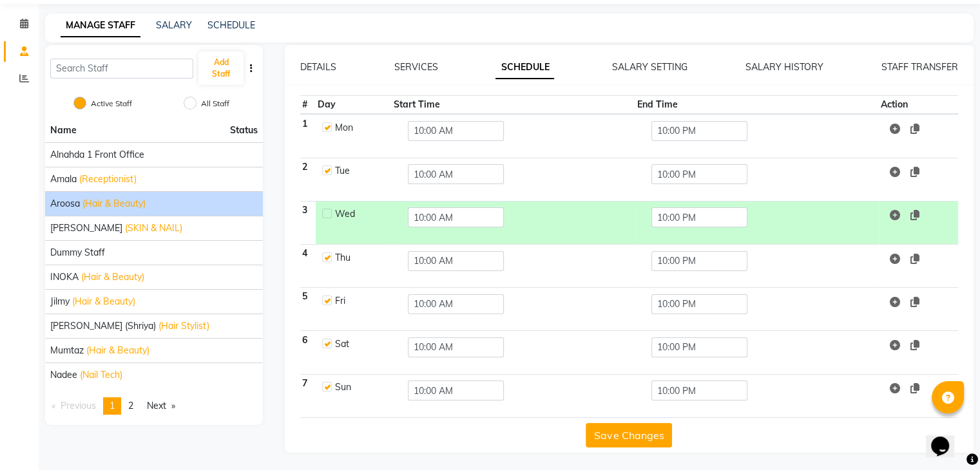 The width and height of the screenshot is (980, 470). What do you see at coordinates (308, 179) in the screenshot?
I see `th: 2` at bounding box center [308, 179].